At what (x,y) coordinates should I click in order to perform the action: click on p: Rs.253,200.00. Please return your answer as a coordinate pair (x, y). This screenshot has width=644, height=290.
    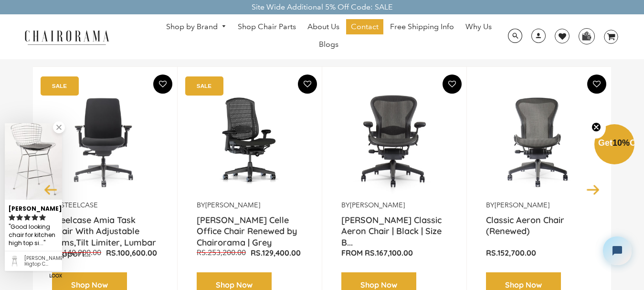
    Looking at the image, I should click on (224, 253).